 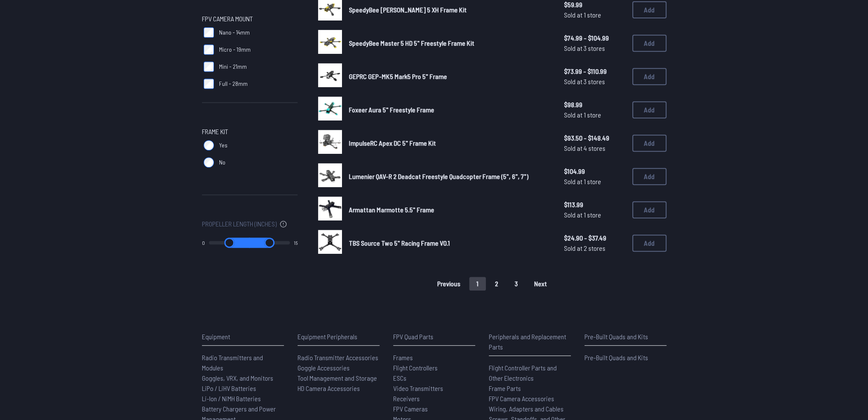 I want to click on span: Li-Ion / NiMH Batteries, so click(x=232, y=398).